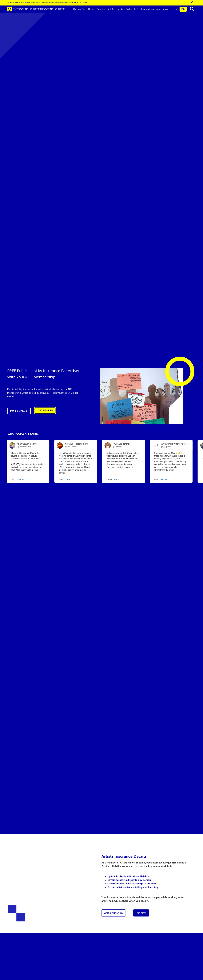 This screenshot has height=980, width=203. I want to click on a: Join, so click(184, 9).